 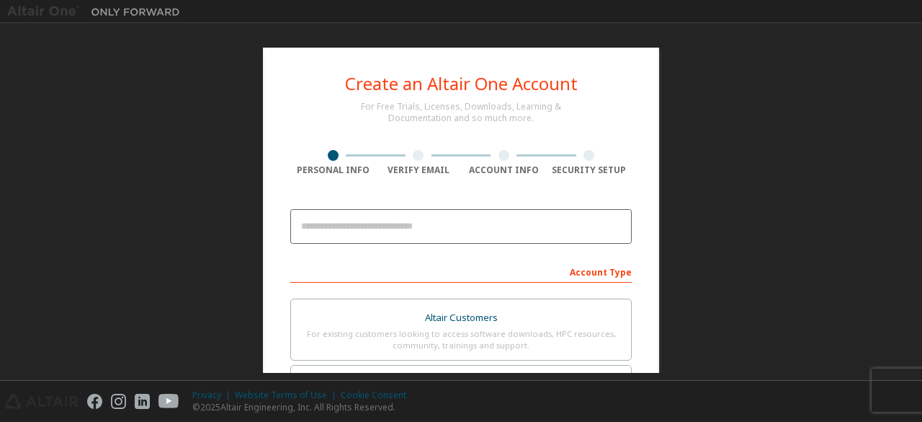 I want to click on div: Create an Altair One Account, so click(x=461, y=84).